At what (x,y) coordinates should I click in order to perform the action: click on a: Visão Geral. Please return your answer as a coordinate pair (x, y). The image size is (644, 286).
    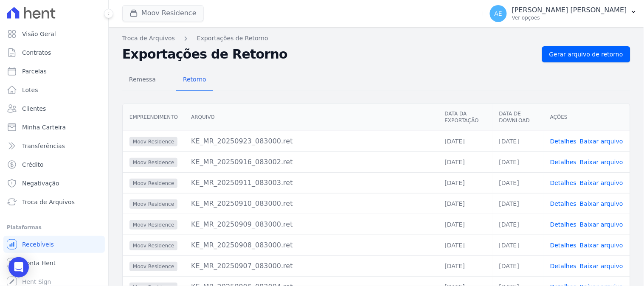
    Looking at the image, I should click on (54, 34).